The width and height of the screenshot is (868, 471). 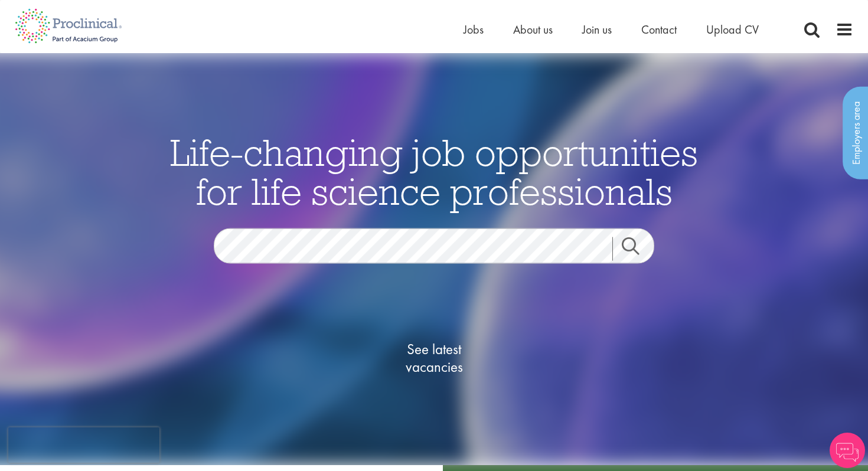 I want to click on span: Life-changing job opportunities for life science professionals, so click(x=434, y=171).